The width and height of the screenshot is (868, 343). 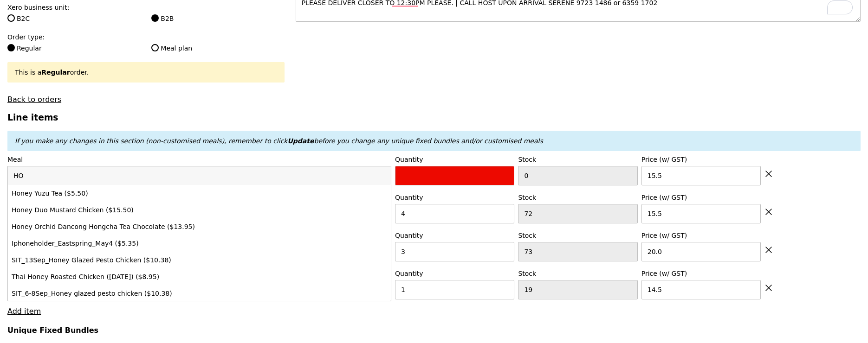 I want to click on div: Honey Orchid Dancong Hongcha Tea Chocolate ($13.95), so click(x=152, y=226).